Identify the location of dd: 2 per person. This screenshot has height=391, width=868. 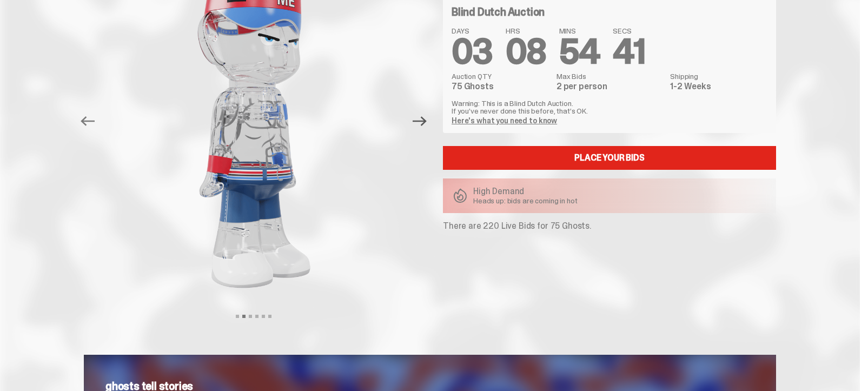
(610, 87).